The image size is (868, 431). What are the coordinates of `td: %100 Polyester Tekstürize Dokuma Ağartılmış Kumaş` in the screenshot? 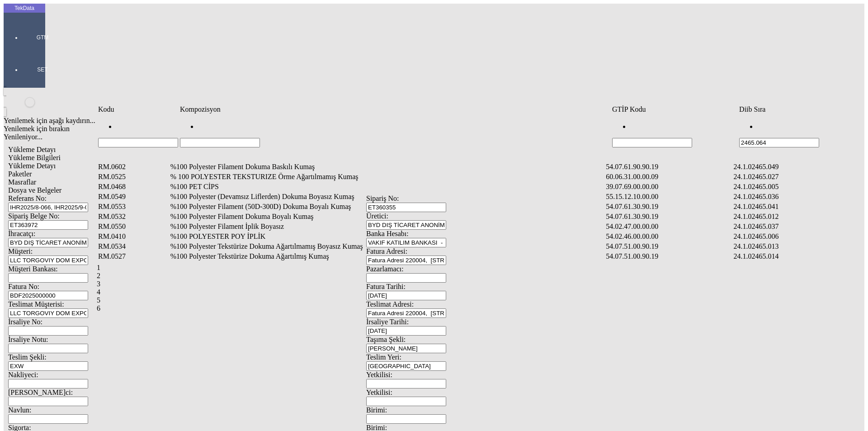 It's located at (387, 257).